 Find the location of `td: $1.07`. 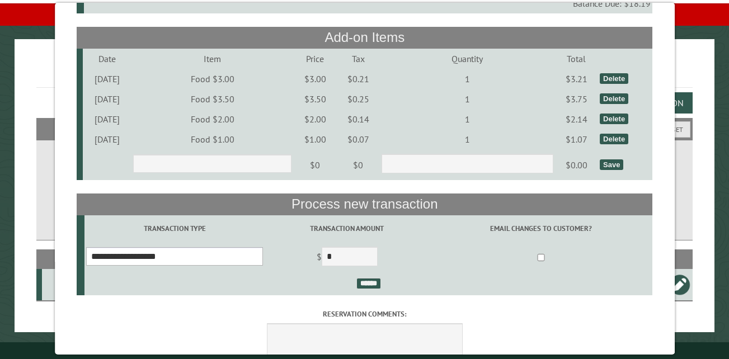

td: $1.07 is located at coordinates (577, 139).